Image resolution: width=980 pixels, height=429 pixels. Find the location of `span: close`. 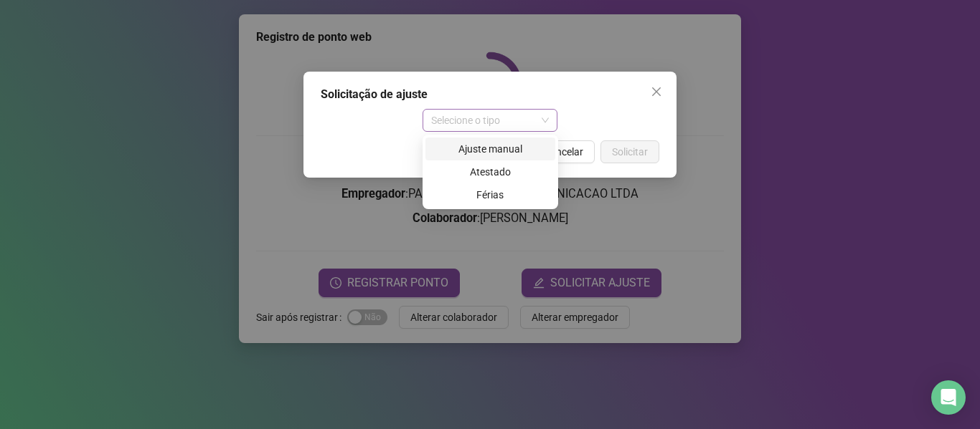

span: close is located at coordinates (656, 92).